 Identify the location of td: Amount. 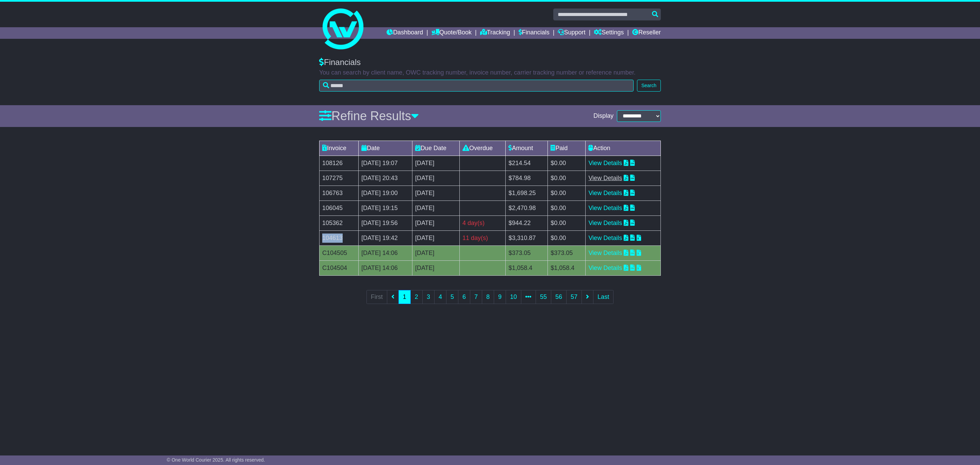
(527, 148).